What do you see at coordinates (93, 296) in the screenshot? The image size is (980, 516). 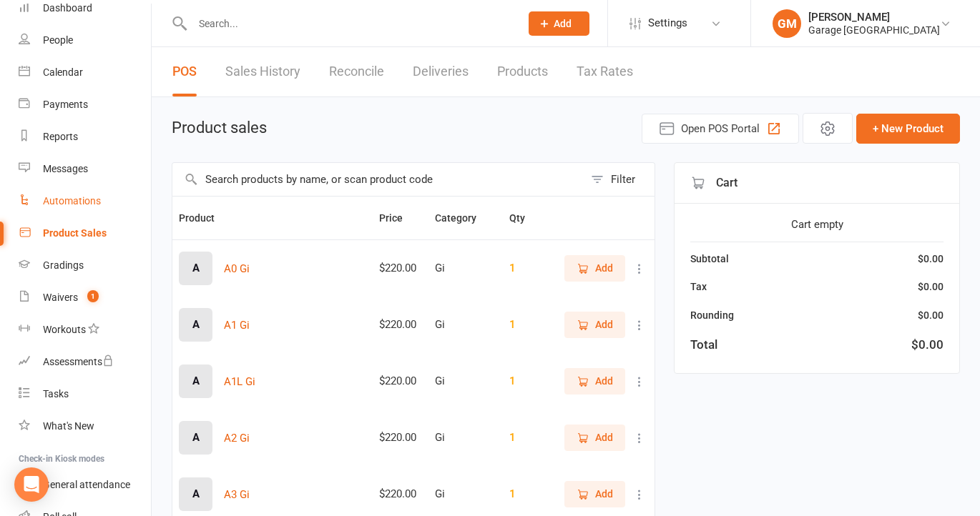 I see `span: 1` at bounding box center [93, 296].